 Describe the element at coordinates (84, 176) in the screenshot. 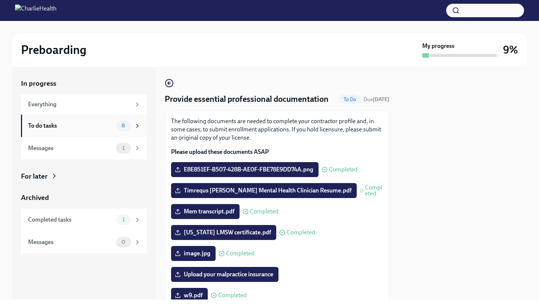

I see `a: For later` at that location.